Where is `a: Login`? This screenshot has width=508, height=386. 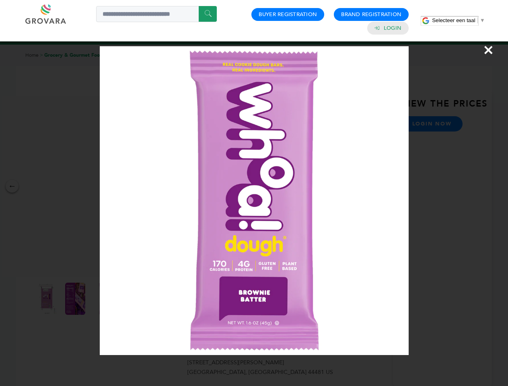 a: Login is located at coordinates (392, 28).